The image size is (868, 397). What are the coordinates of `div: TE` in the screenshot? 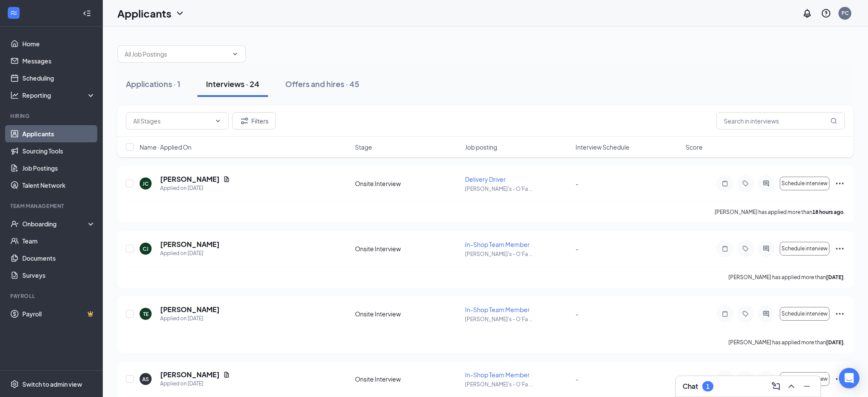 It's located at (146, 313).